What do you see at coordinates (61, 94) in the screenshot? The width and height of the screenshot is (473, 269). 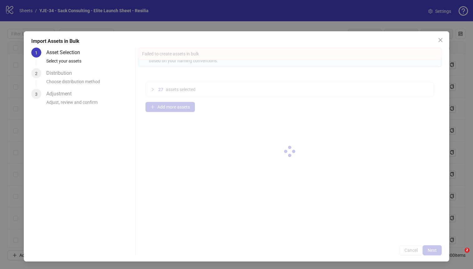 I see `div: Adjustment` at bounding box center [61, 94].